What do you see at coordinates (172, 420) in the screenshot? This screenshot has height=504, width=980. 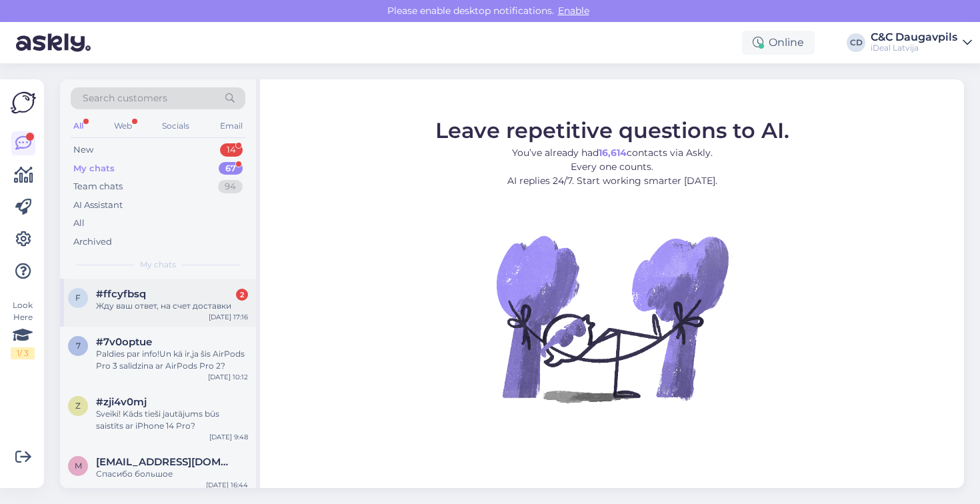 I see `div: Sveiki! Kāds tieši jautājums būs saistīts ar iPhone 14 Pro?` at bounding box center [172, 420].